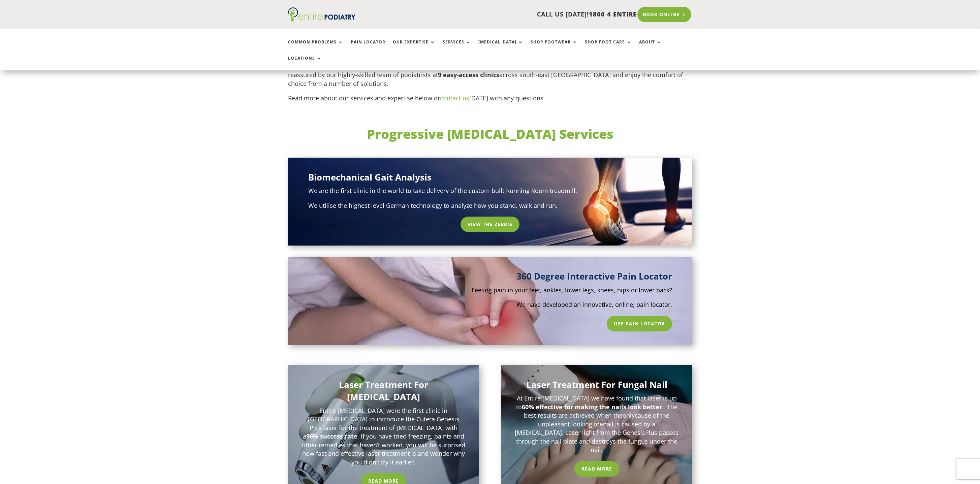 The height and width of the screenshot is (484, 980). Describe the element at coordinates (591, 407) in the screenshot. I see `strong: 60% effective for making the nails look better` at that location.